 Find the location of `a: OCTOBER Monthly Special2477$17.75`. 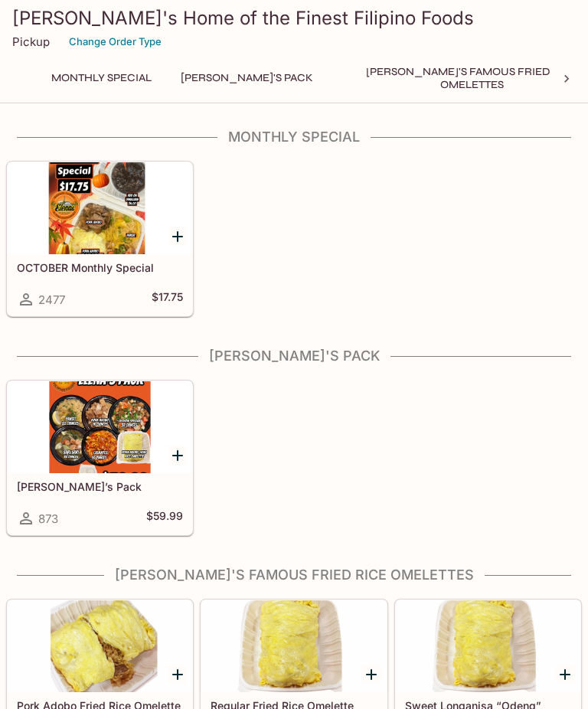

a: OCTOBER Monthly Special2477$17.75 is located at coordinates (100, 239).